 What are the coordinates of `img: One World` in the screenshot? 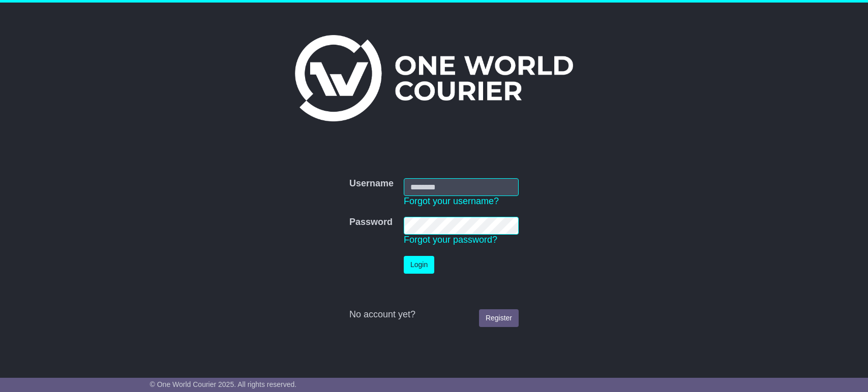 It's located at (434, 79).